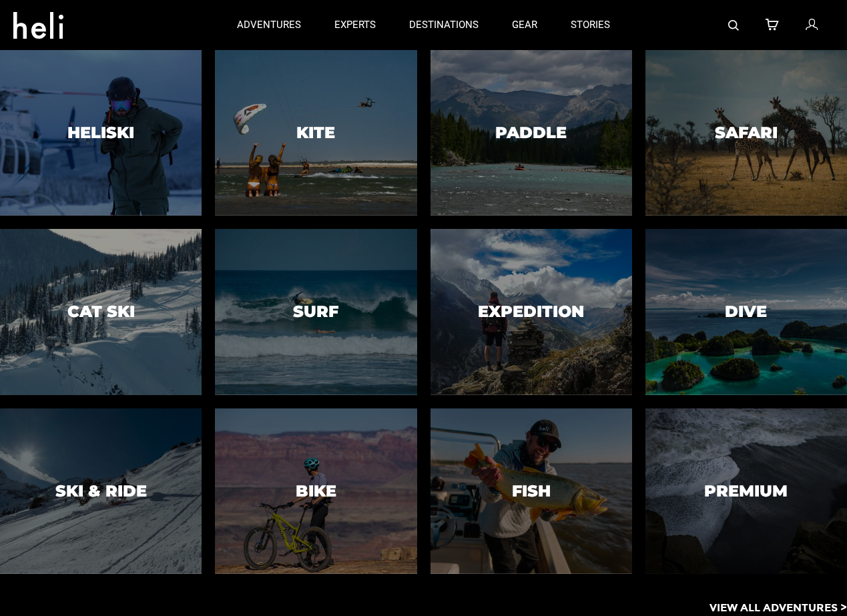  What do you see at coordinates (101, 491) in the screenshot?
I see `h3: Ski & Ride` at bounding box center [101, 491].